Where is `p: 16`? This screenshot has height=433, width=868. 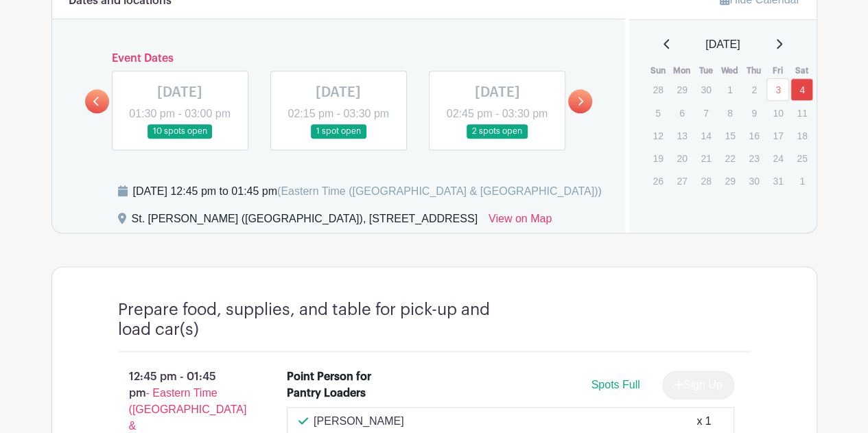
p: 16 is located at coordinates (753, 136).